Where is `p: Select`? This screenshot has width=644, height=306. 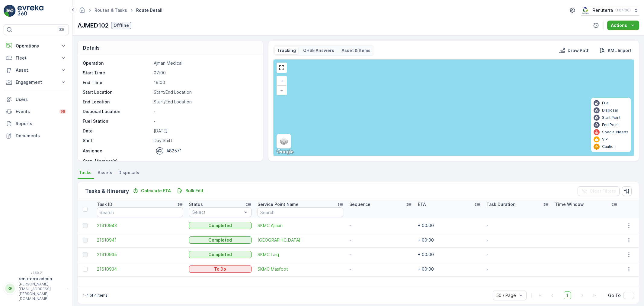
p: Select is located at coordinates (217, 212).